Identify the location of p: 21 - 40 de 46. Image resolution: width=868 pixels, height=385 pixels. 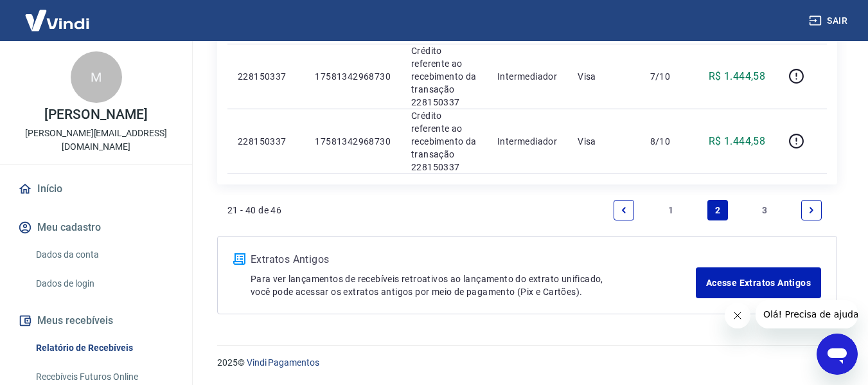
(255, 210).